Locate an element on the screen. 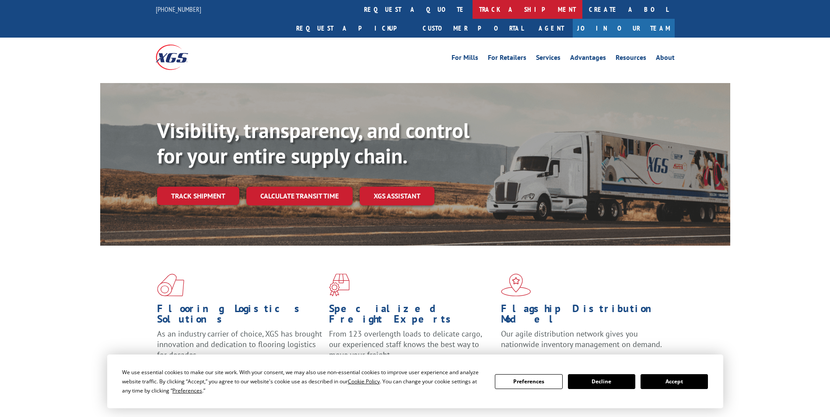 This screenshot has width=830, height=417. b: Visibility, transparency, and control for your entire supply chain. is located at coordinates (313, 143).